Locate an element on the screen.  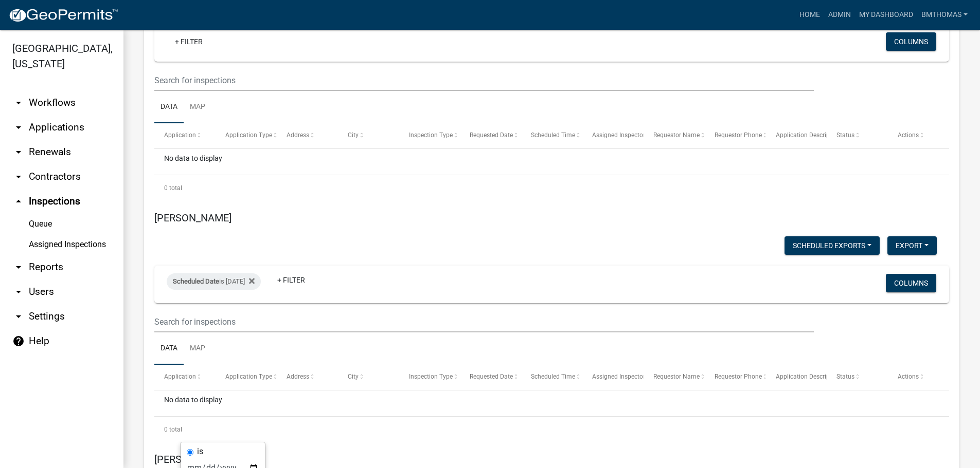
button: Export is located at coordinates (912, 246).